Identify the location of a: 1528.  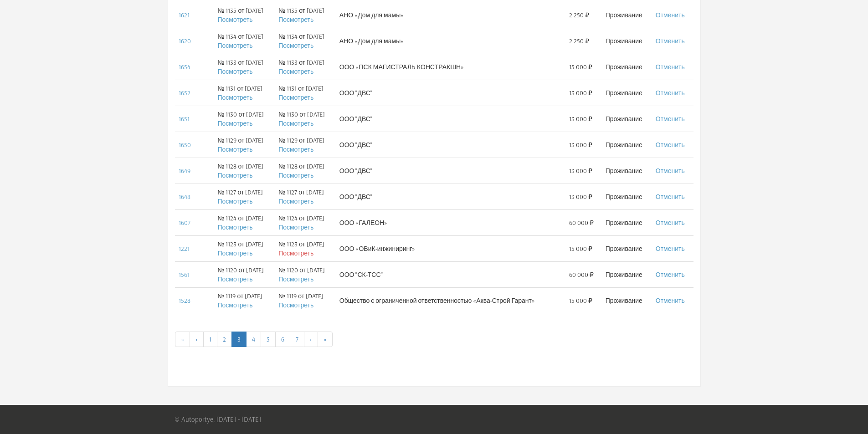
(184, 301).